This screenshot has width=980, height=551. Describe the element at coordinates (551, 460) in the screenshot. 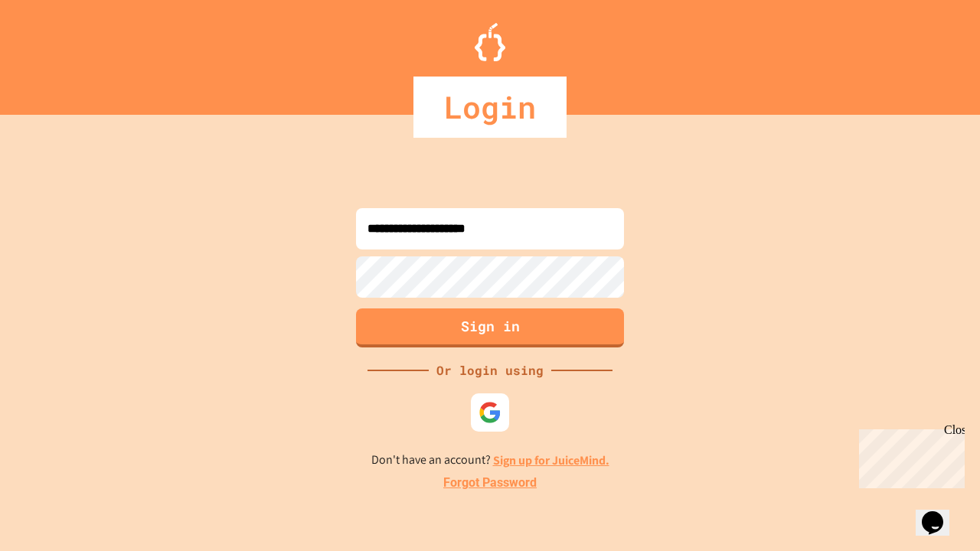

I see `a: Sign up for JuiceMind.` at that location.